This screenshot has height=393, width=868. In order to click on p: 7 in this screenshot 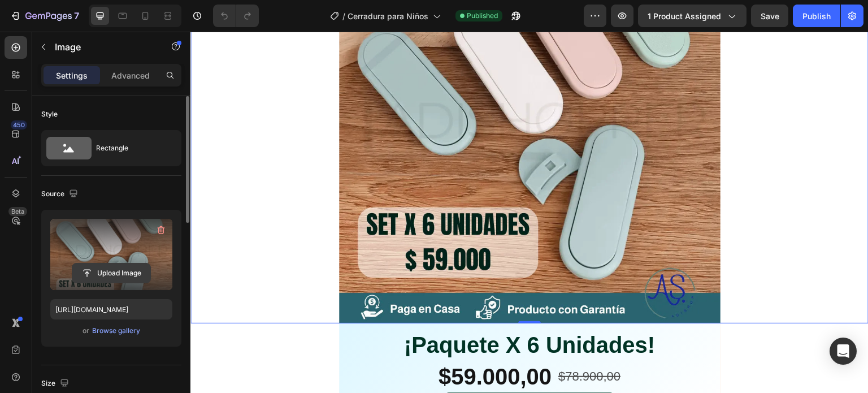, I will do `click(76, 16)`.